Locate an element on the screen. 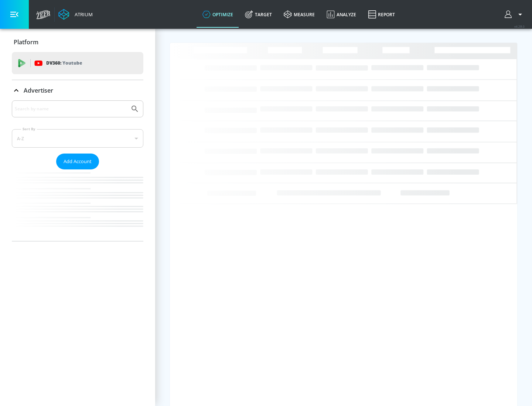 The height and width of the screenshot is (406, 532). a: measure is located at coordinates (299, 14).